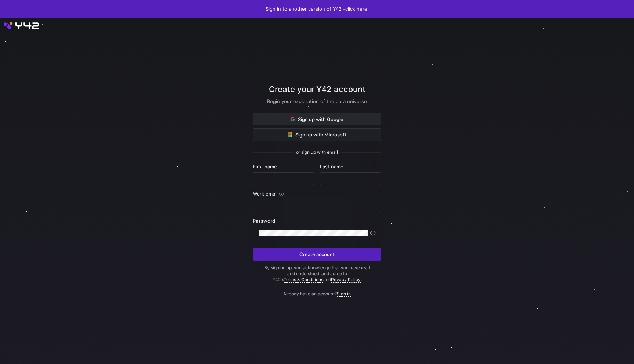  I want to click on span: Sign up with Google, so click(317, 119).